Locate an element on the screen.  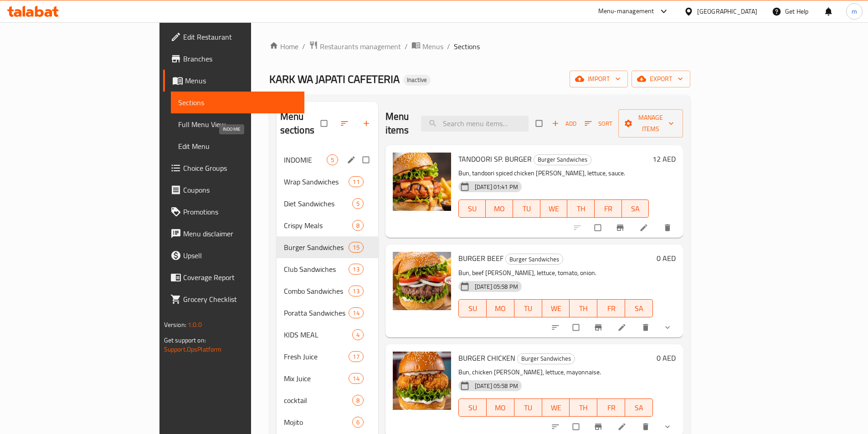
span: Edit Menu is located at coordinates (237, 146).